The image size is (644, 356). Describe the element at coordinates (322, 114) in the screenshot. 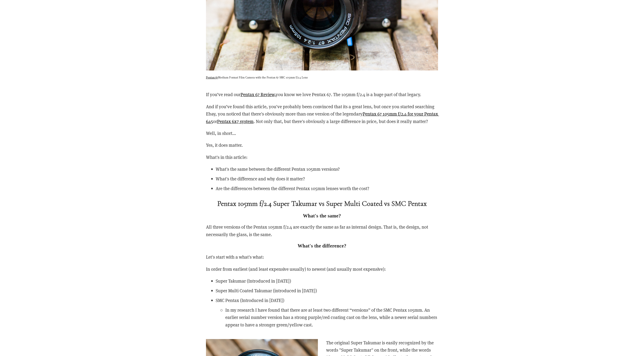

I see `p: And if you’ve found this article, you've probably been convinced that its a great lens, but once ...` at that location.